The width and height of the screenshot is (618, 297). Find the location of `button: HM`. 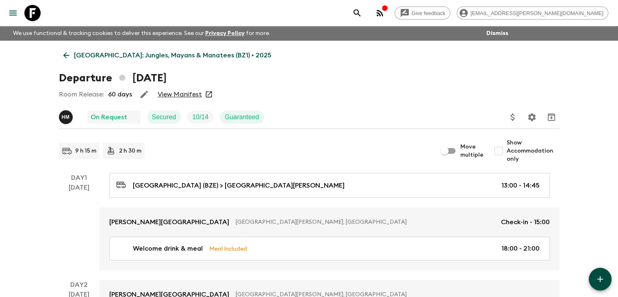

button: HM is located at coordinates (67, 117).